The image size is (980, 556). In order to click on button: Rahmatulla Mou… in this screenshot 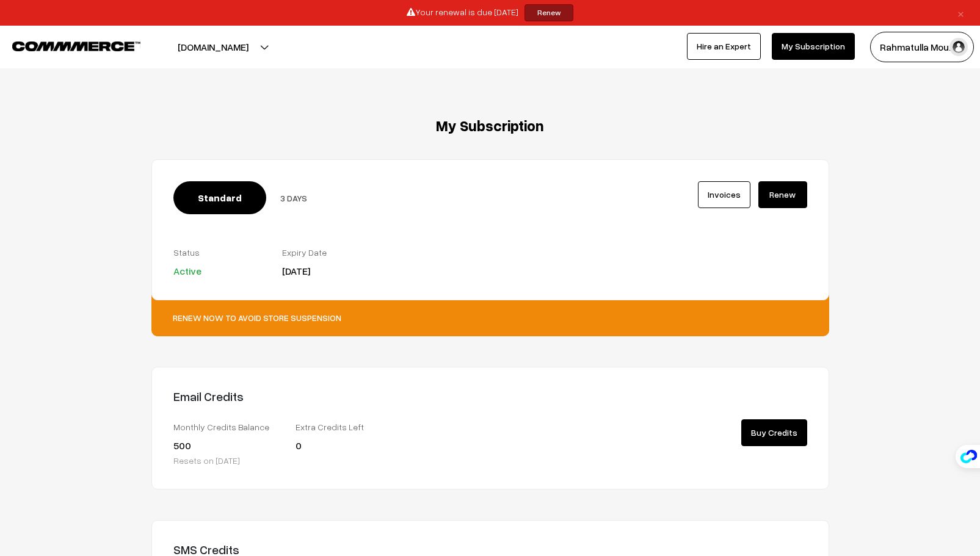, I will do `click(922, 47)`.